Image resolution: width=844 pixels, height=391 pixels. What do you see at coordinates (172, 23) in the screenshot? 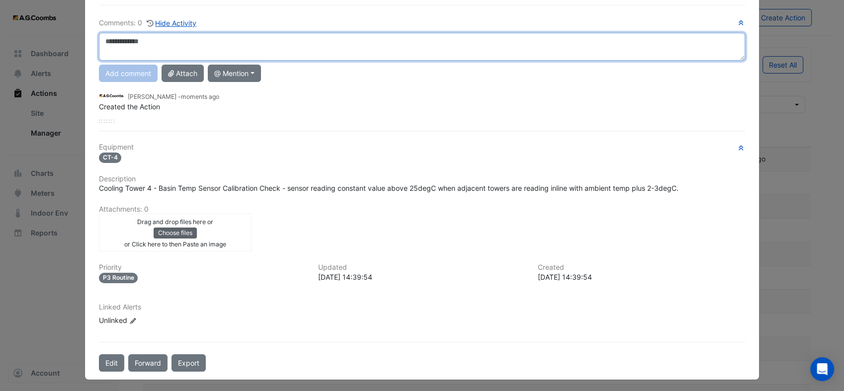
I see `button: Hide Activity` at bounding box center [172, 23].